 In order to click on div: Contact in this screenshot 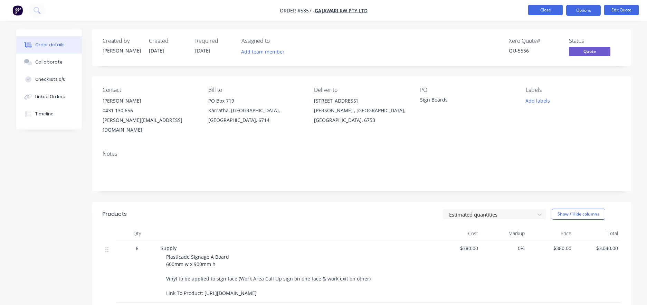, I will do `click(150, 90)`.